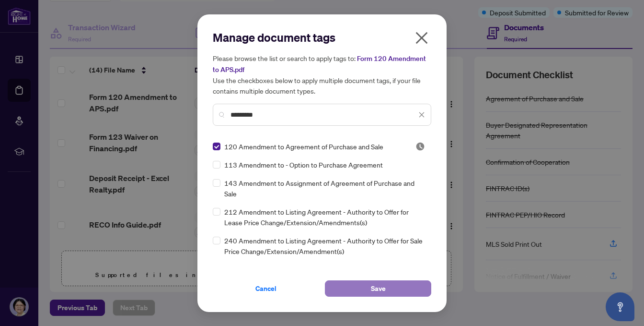 This screenshot has height=326, width=644. Describe the element at coordinates (266, 289) in the screenshot. I see `span: Cancel` at that location.